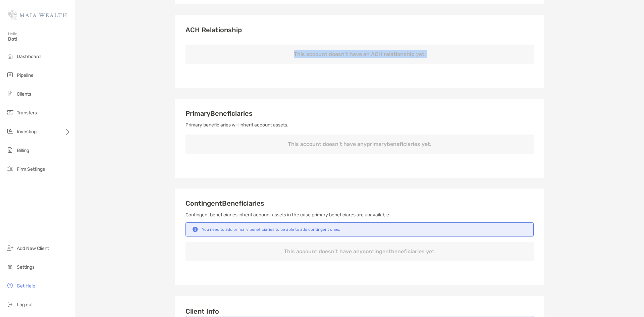  What do you see at coordinates (10, 150) in the screenshot?
I see `img: billing icon` at bounding box center [10, 150].